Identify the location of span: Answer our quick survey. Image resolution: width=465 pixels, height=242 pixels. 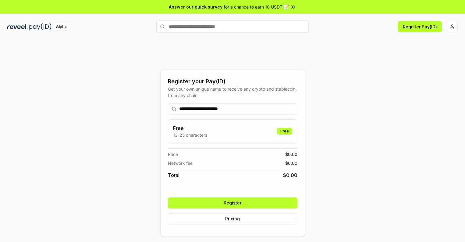
(196, 7).